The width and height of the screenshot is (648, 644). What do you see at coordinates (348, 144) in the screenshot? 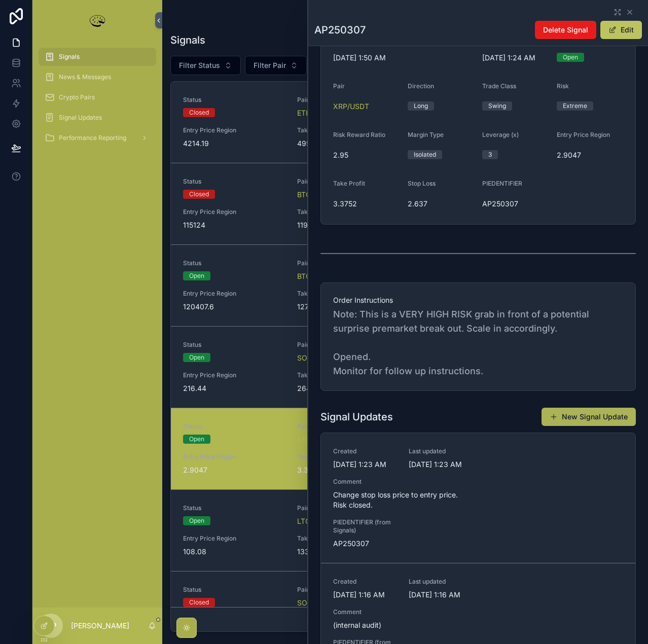
I see `span: 4956.66` at bounding box center [348, 144].